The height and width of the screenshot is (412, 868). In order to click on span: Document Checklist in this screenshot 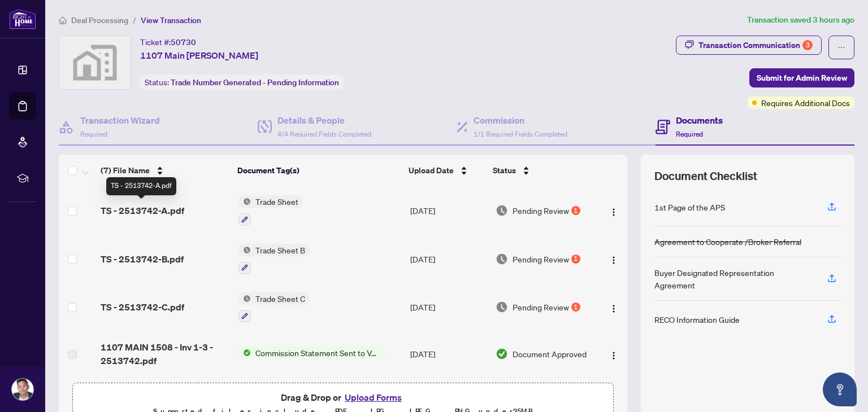, I will do `click(706, 176)`.